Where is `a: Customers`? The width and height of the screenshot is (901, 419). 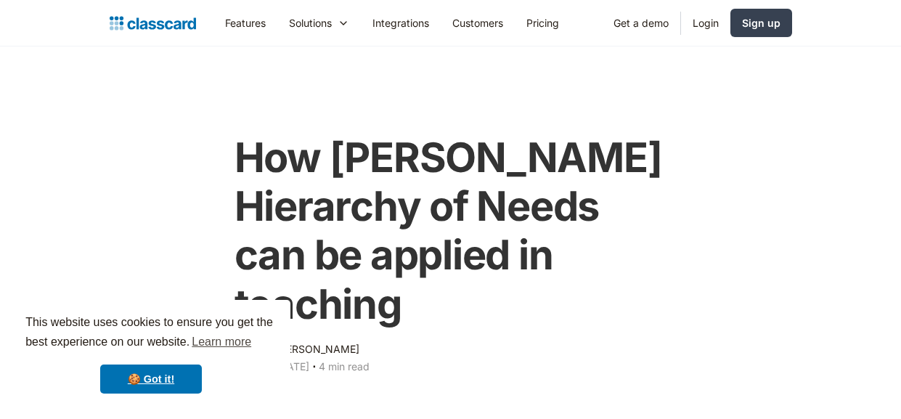 a: Customers is located at coordinates (478, 23).